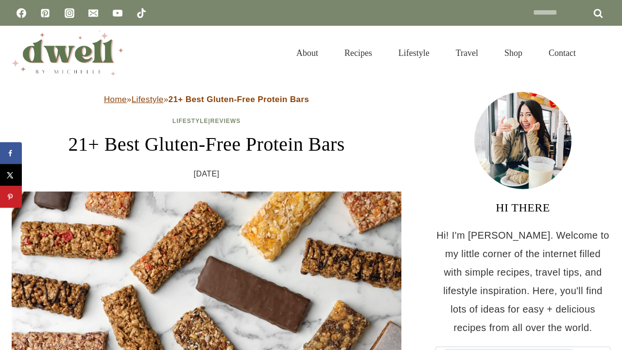  I want to click on a: Instagram, so click(70, 13).